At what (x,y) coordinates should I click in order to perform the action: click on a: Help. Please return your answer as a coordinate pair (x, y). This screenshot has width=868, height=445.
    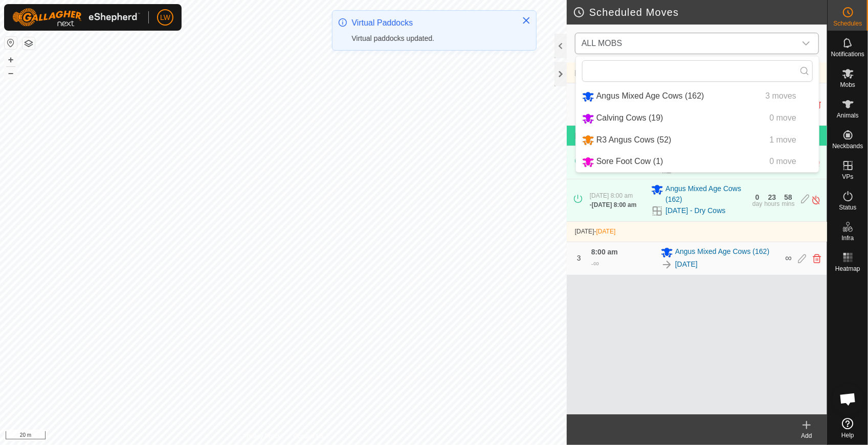
    Looking at the image, I should click on (847, 428).